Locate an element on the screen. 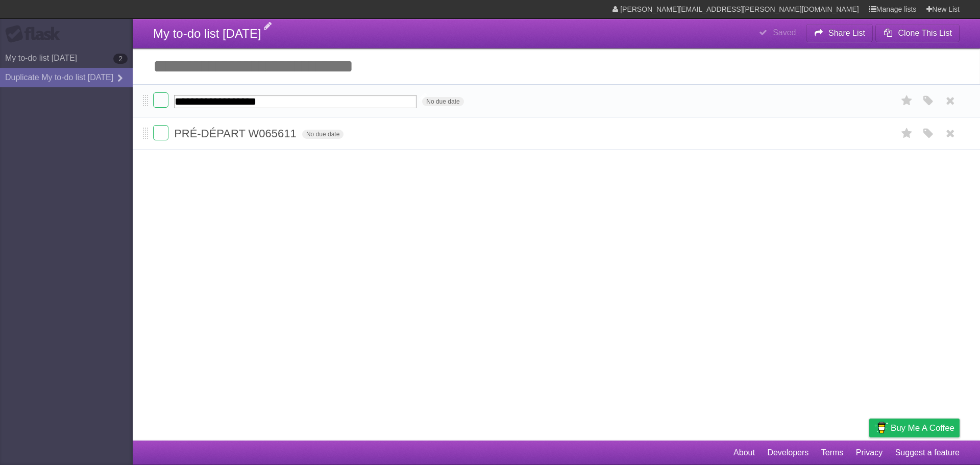  b: Clone This List is located at coordinates (924, 33).